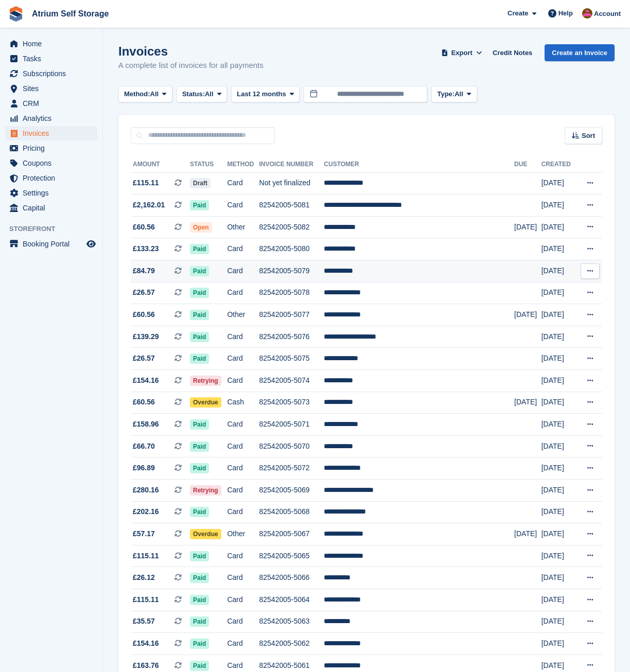 This screenshot has width=630, height=672. I want to click on th: Customer, so click(418, 165).